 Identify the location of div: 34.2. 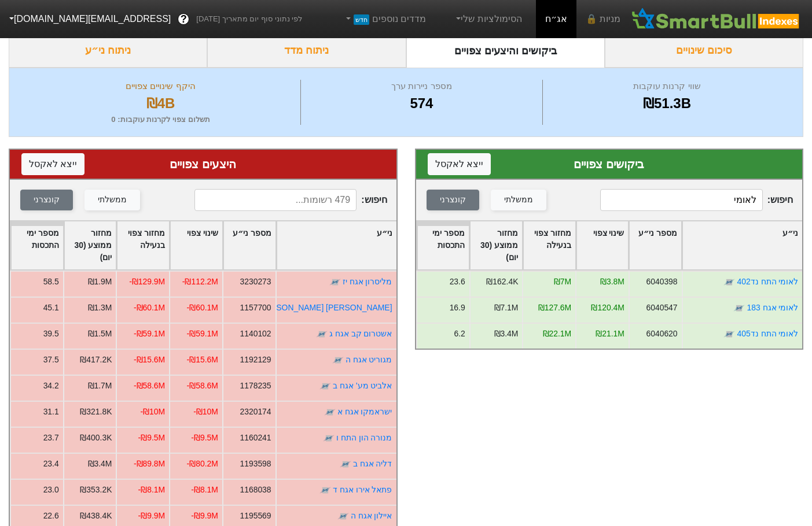
(51, 386).